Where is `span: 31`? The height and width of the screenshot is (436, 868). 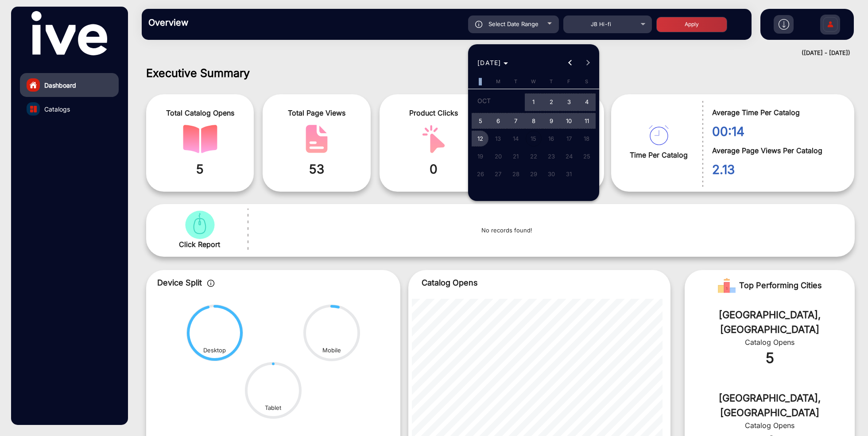
span: 31 is located at coordinates (569, 174).